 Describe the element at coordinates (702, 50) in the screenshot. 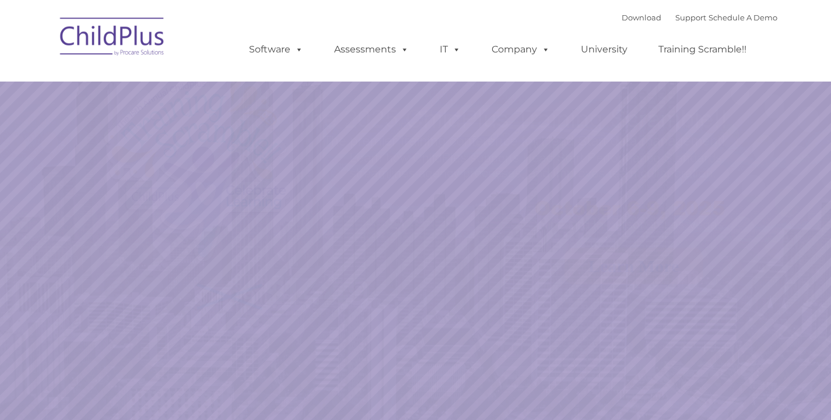

I see `a: Training Scramble!!` at that location.